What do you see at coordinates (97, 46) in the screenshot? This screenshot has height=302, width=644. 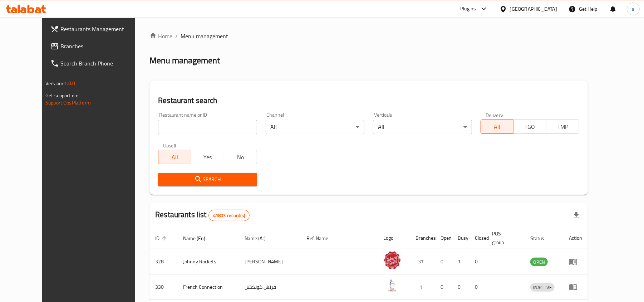 I see `a: Branches` at bounding box center [97, 46].